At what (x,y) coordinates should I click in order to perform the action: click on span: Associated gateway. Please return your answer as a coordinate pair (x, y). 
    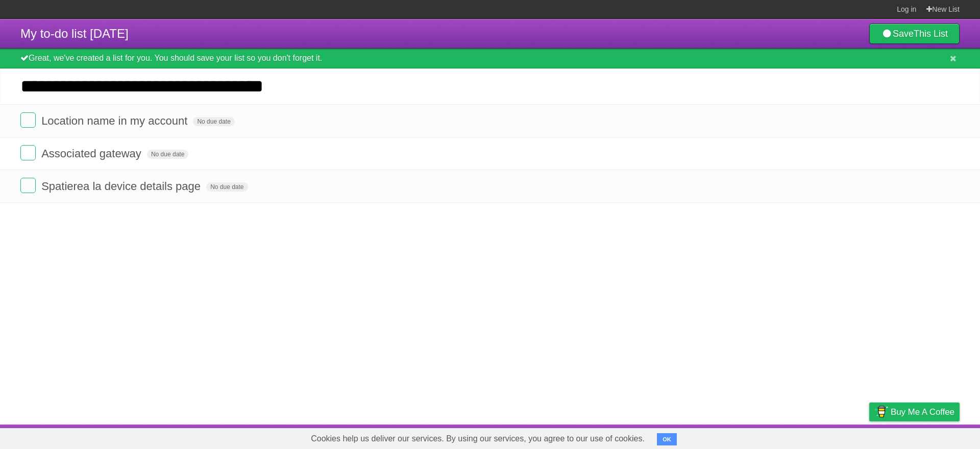
    Looking at the image, I should click on (92, 154).